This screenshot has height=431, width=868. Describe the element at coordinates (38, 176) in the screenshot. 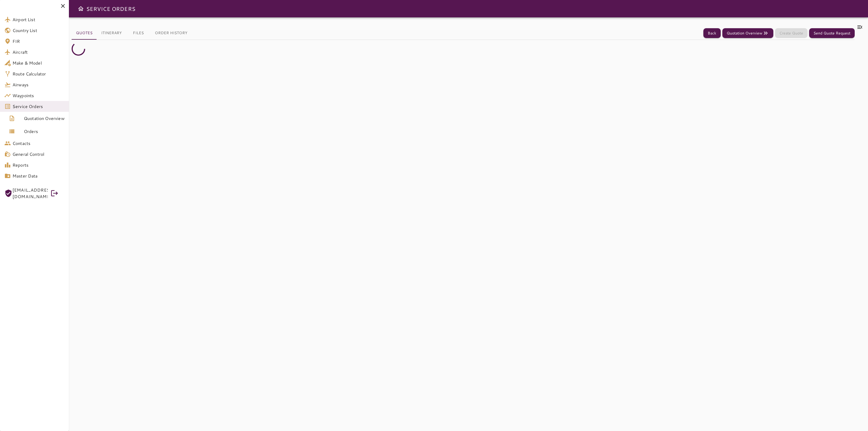

I see `span: Master Data` at that location.